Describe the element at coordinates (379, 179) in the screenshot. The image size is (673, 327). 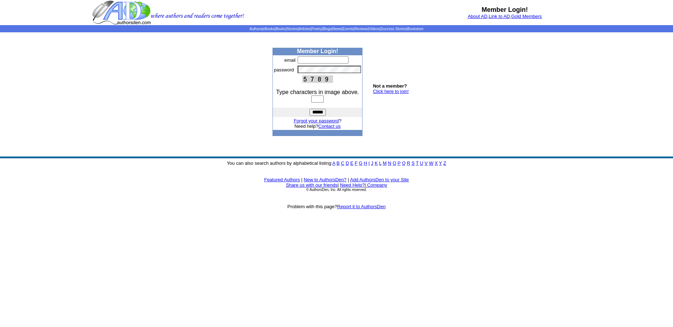
I see `a: Add AuthorsDen to your Site` at that location.